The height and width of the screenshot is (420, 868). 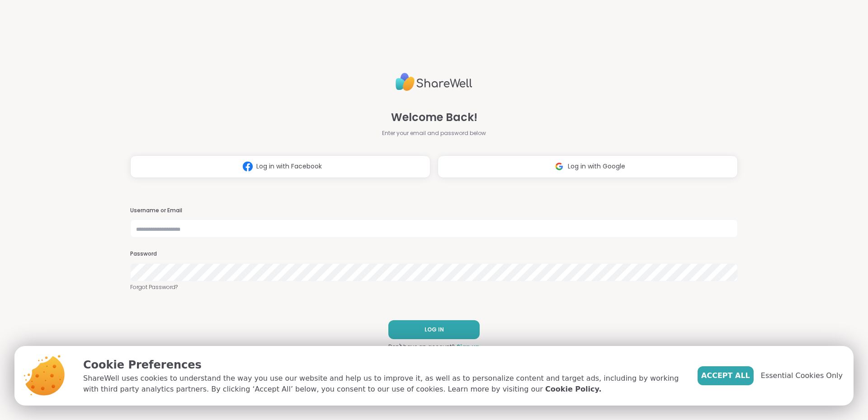 I want to click on span: LOG IN, so click(x=434, y=330).